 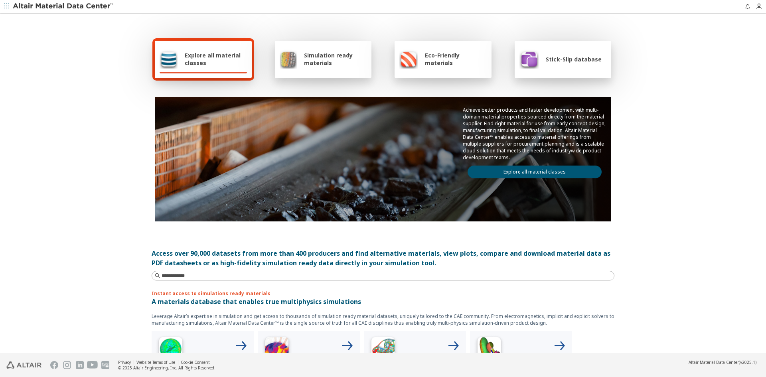 I want to click on span: Simulation ready materials, so click(x=335, y=59).